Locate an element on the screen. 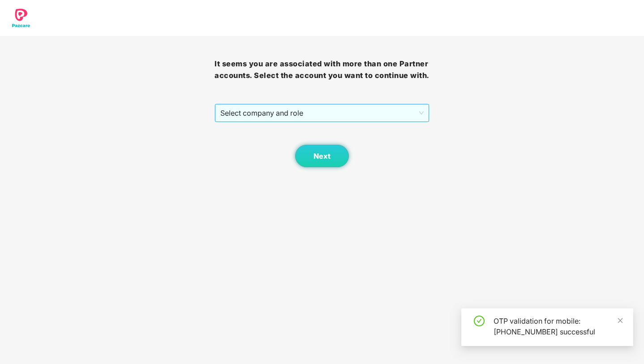  h3: It seems you are associated with more than one Partner accounts. Select the account you want to c... is located at coordinates (322, 69).